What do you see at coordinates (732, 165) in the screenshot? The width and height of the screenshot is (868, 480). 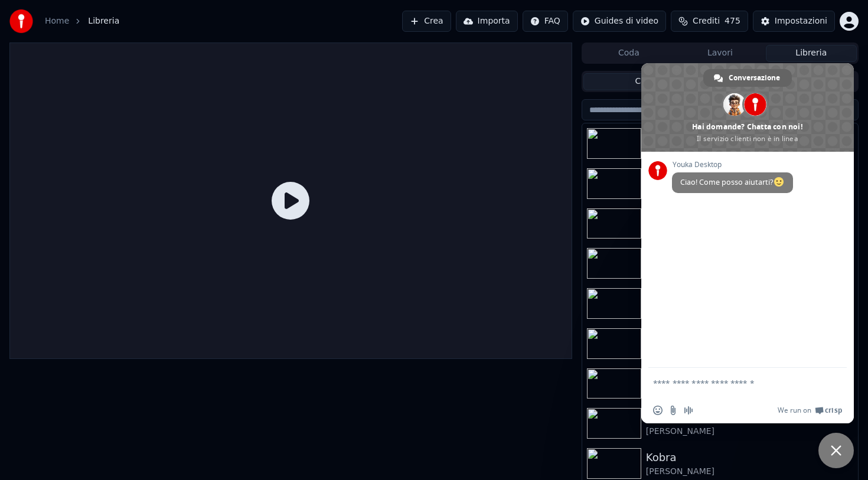 I see `span: Youka Desktop` at bounding box center [732, 165].